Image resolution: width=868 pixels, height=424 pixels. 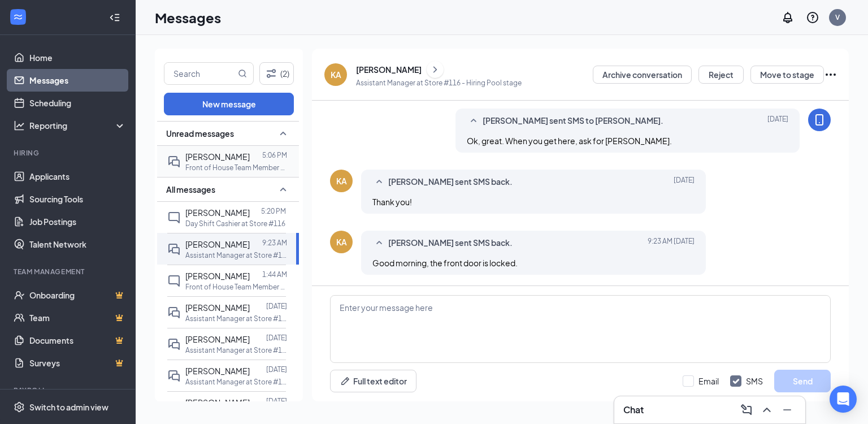 I want to click on a: Home, so click(x=77, y=58).